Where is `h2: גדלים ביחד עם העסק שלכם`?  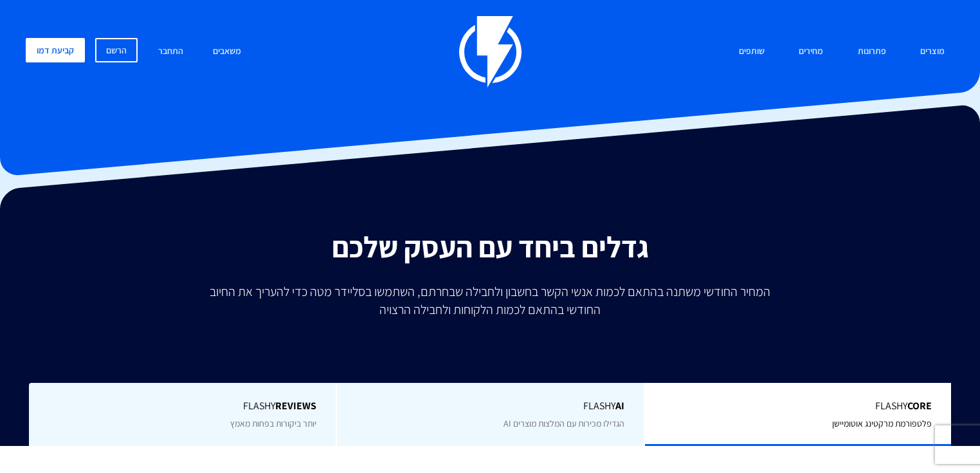 h2: גדלים ביחד עם העסק שלכם is located at coordinates (490, 247).